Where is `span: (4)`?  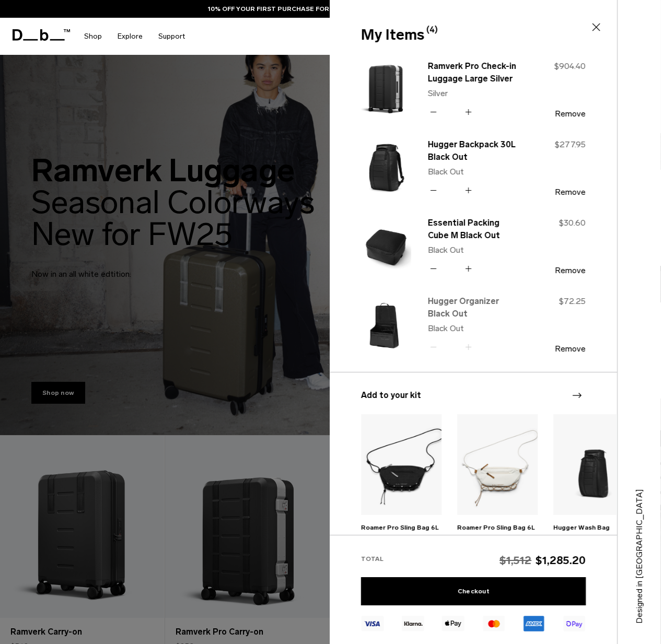
span: (4) is located at coordinates (432, 30).